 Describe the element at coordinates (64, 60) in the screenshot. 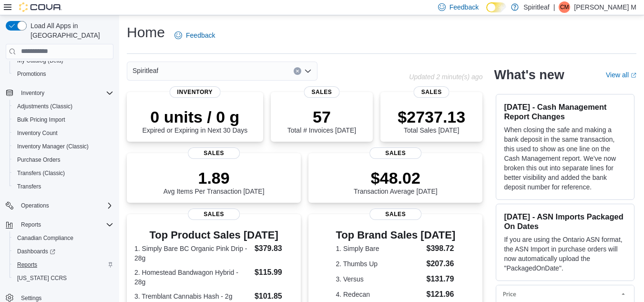

I see `button: My Catalog (Beta)` at that location.